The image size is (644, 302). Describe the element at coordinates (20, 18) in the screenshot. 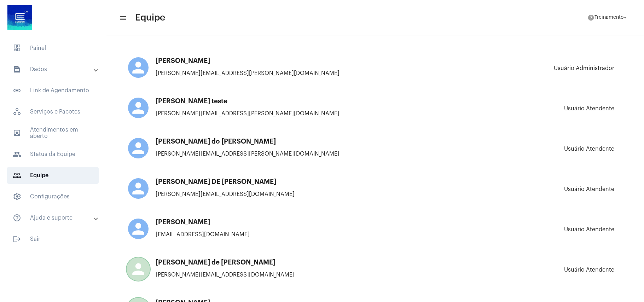

I see `img: d4669ae0-8c07-2337-4f67-34b0df7f5ae4.jpeg` at that location.